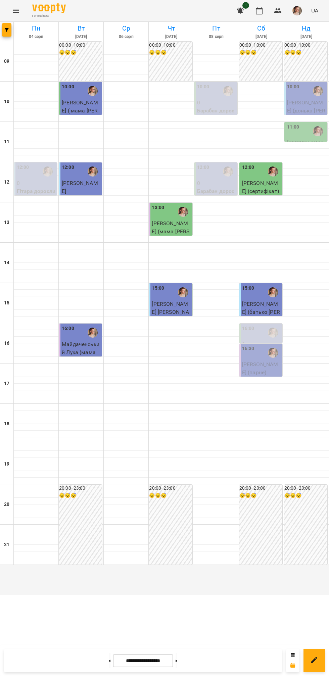  What do you see at coordinates (16, 11) in the screenshot?
I see `button: Menu` at bounding box center [16, 11].